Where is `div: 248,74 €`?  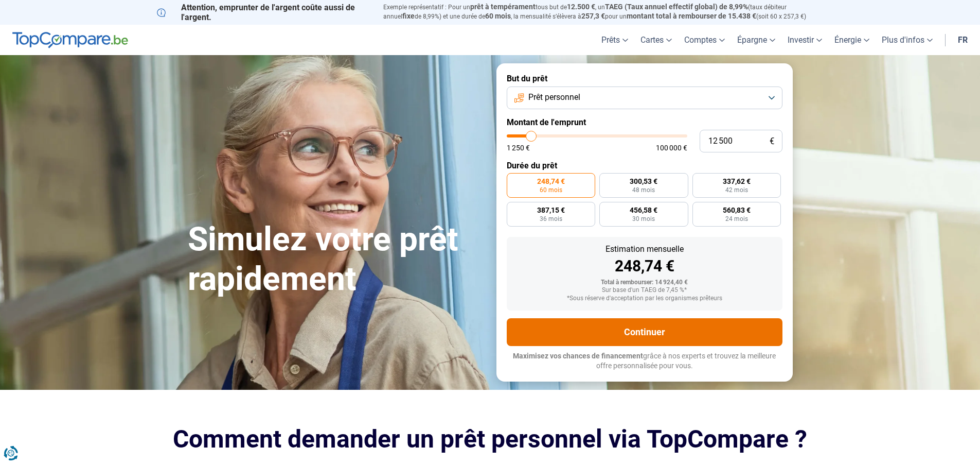 div: 248,74 € is located at coordinates (644, 266).